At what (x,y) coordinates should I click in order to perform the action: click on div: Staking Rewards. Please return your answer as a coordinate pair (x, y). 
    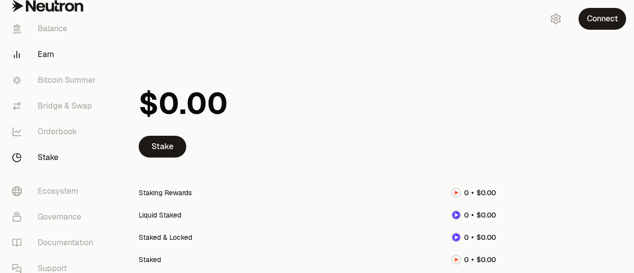
    Looking at the image, I should click on (165, 193).